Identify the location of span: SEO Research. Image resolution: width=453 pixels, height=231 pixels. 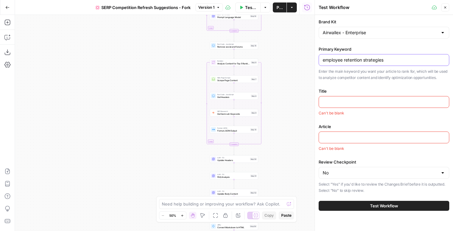
(233, 112).